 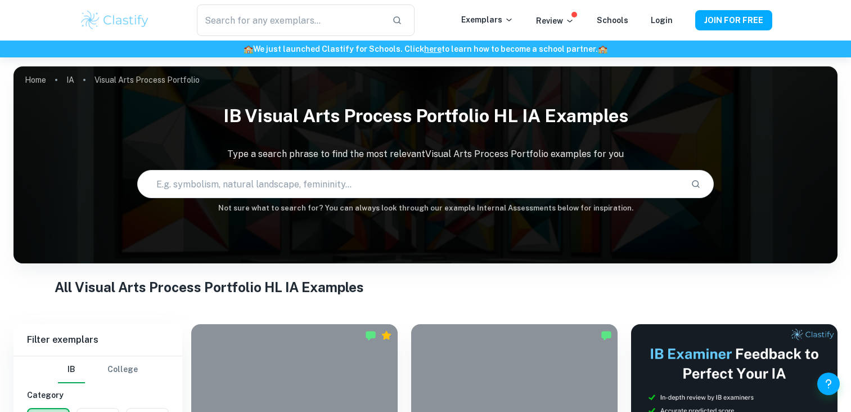 I want to click on input: Search for any exemplars..., so click(x=290, y=20).